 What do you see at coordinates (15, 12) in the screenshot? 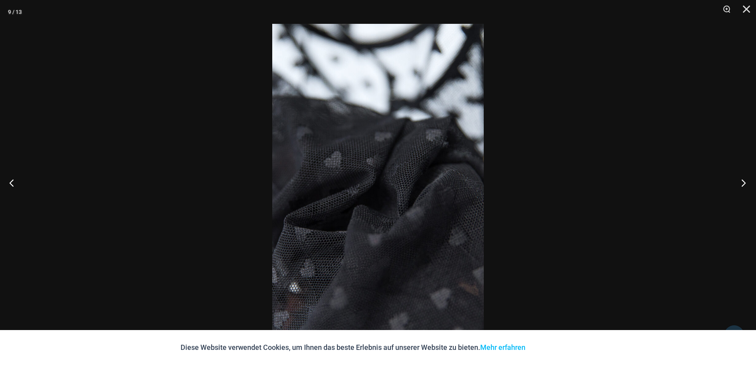
I see `font: 9 / 13` at bounding box center [15, 12].